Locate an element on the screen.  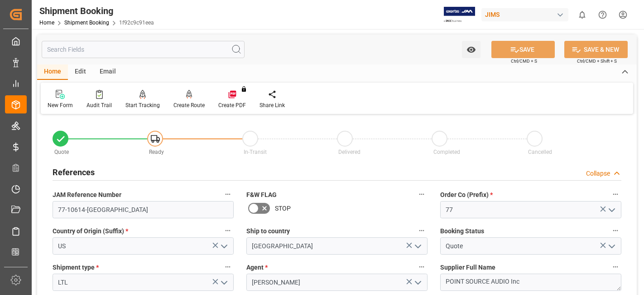
span: Quote is located at coordinates (62, 152).